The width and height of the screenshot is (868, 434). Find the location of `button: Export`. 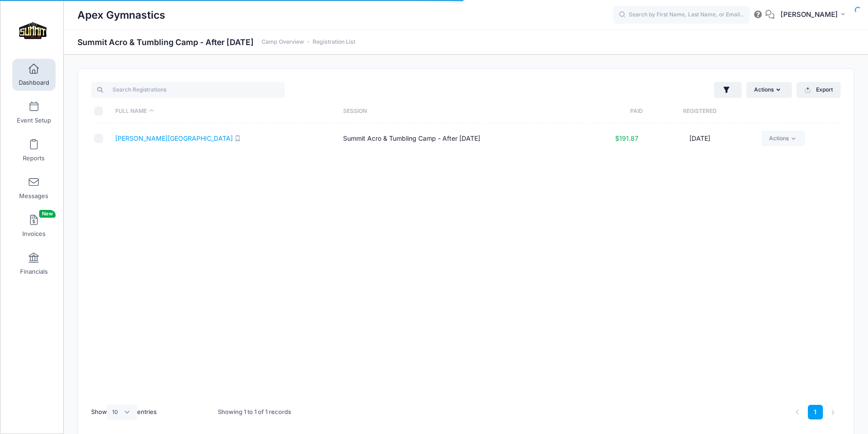

button: Export is located at coordinates (818, 89).